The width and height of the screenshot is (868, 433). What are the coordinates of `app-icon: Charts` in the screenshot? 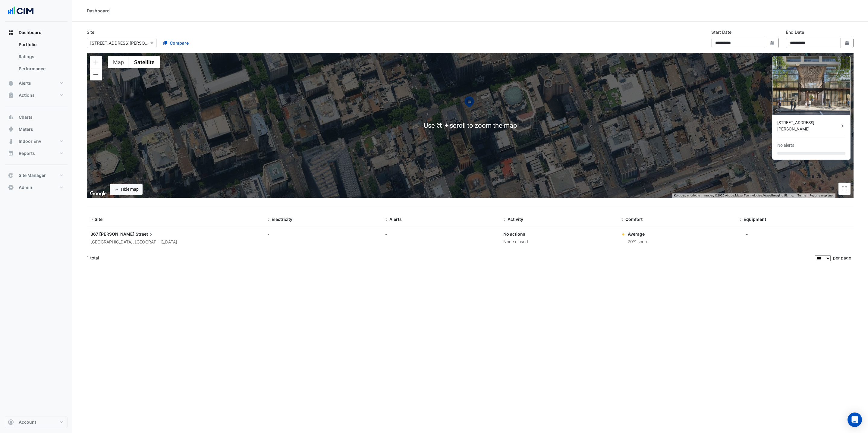 It's located at (11, 117).